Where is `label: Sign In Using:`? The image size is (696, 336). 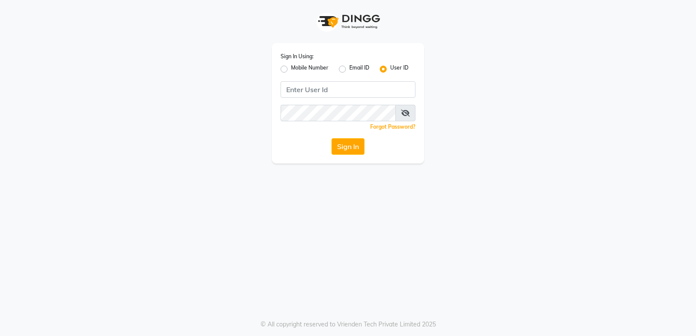 label: Sign In Using: is located at coordinates (297, 57).